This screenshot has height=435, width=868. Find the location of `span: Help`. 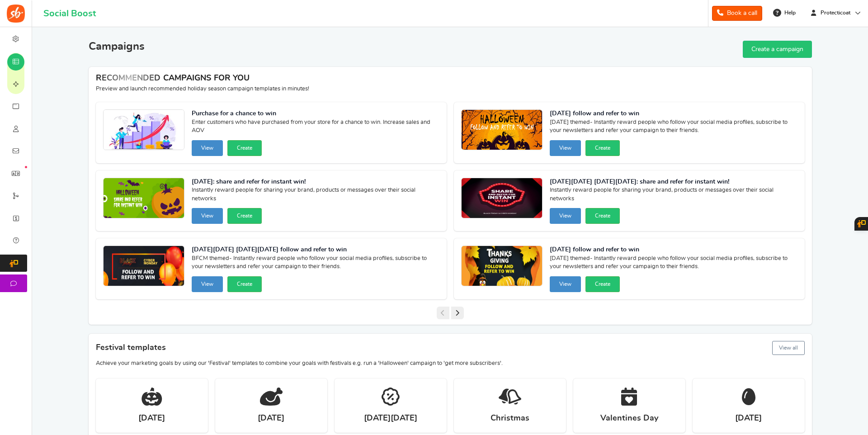

span: Help is located at coordinates (789, 12).